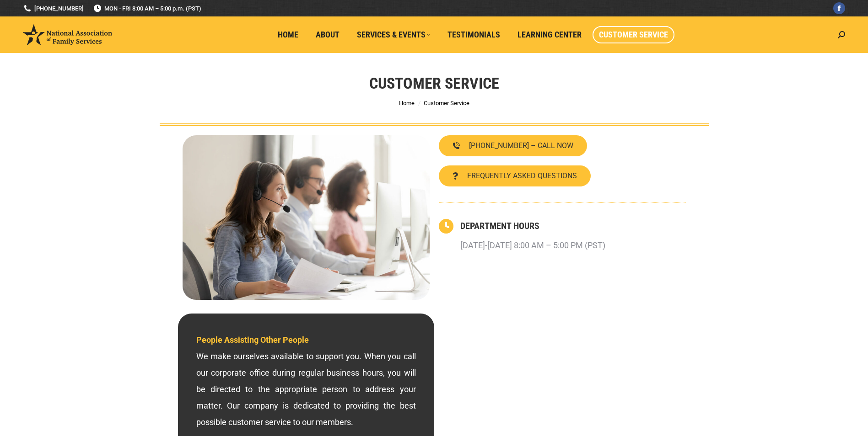 This screenshot has width=868, height=436. Describe the element at coordinates (328, 35) in the screenshot. I see `span: About` at that location.